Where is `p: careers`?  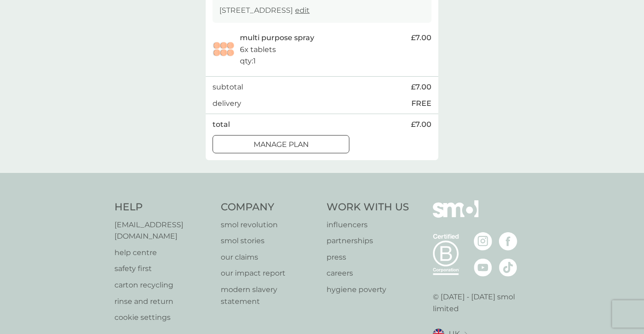
p: careers is located at coordinates (368, 273).